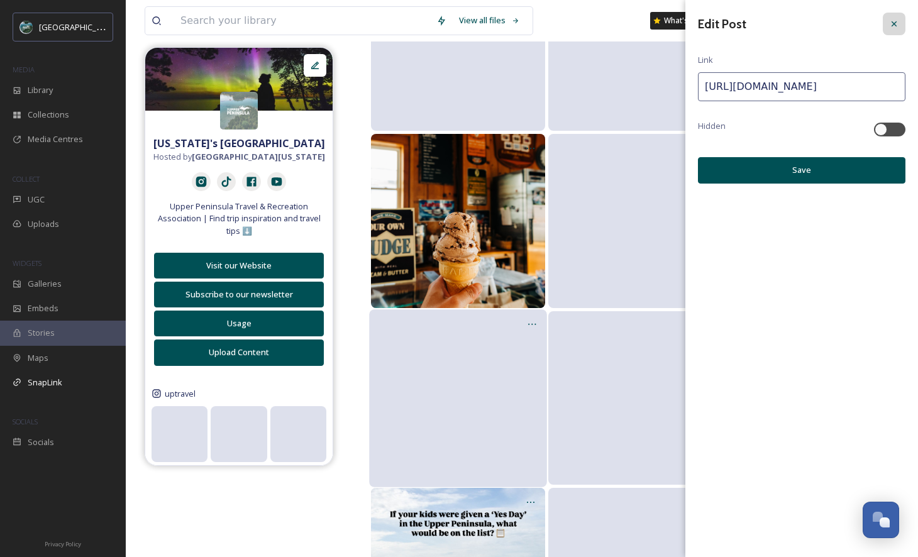 The height and width of the screenshot is (557, 918). What do you see at coordinates (41, 442) in the screenshot?
I see `span: Socials` at bounding box center [41, 442].